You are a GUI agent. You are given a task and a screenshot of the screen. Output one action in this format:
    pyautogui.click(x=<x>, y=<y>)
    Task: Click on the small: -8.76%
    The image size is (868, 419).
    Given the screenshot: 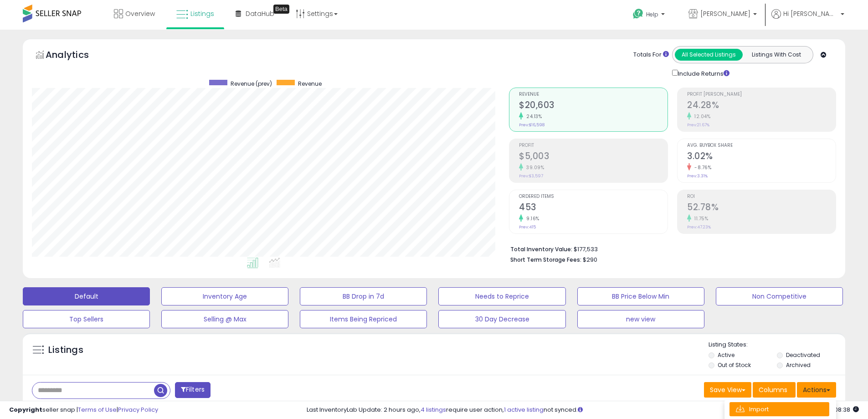 What is the action you would take?
    pyautogui.click(x=701, y=167)
    